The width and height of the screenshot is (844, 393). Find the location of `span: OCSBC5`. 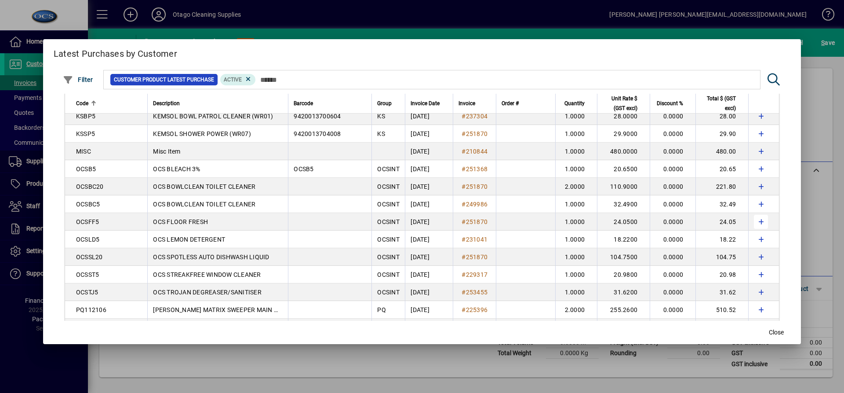

span: OCSBC5 is located at coordinates (88, 204).